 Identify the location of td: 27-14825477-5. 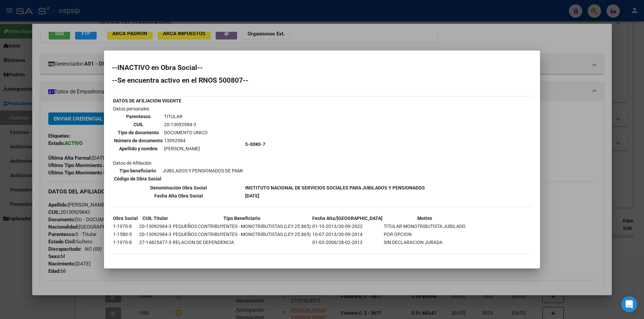
(155, 242).